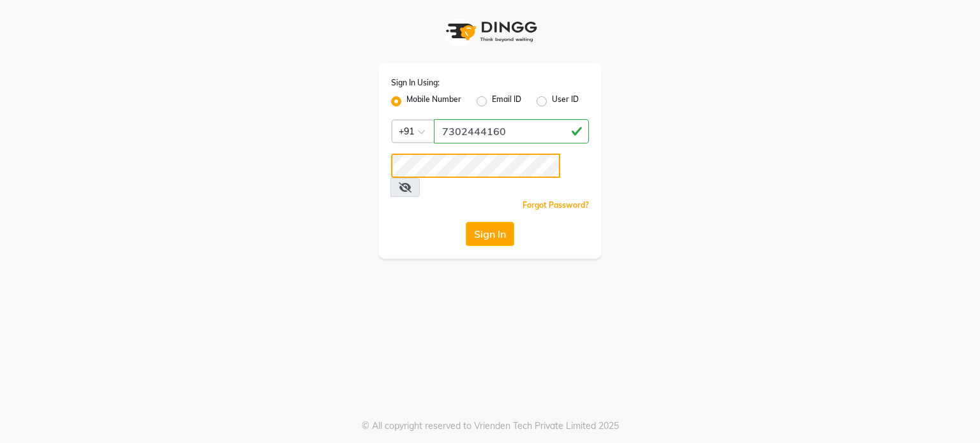  What do you see at coordinates (490, 234) in the screenshot?
I see `button: Sign In` at bounding box center [490, 234].